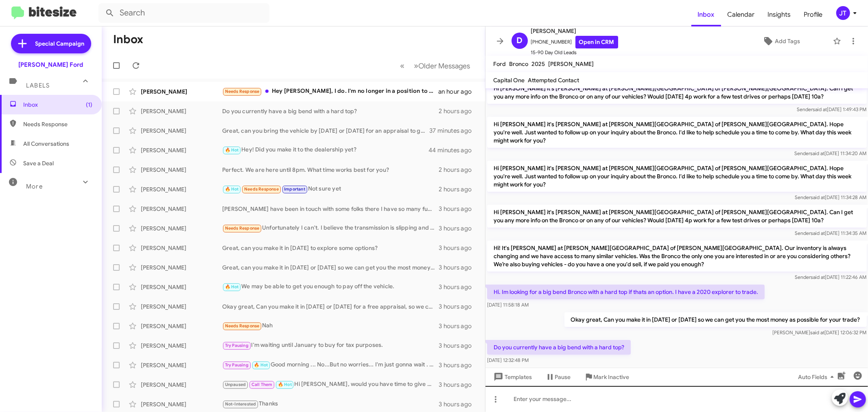 The image size is (868, 412). I want to click on span: Templates, so click(512, 377).